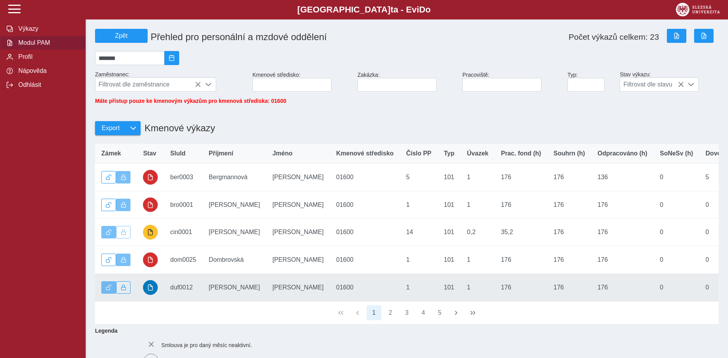 Image resolution: width=728 pixels, height=358 pixels. What do you see at coordinates (407, 313) in the screenshot?
I see `button: 3` at bounding box center [407, 313].